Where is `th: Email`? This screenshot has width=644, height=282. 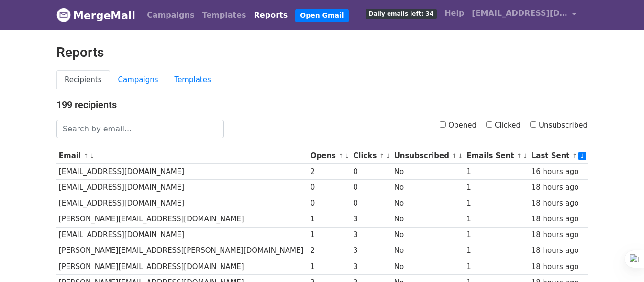 th: Email is located at coordinates (182, 156).